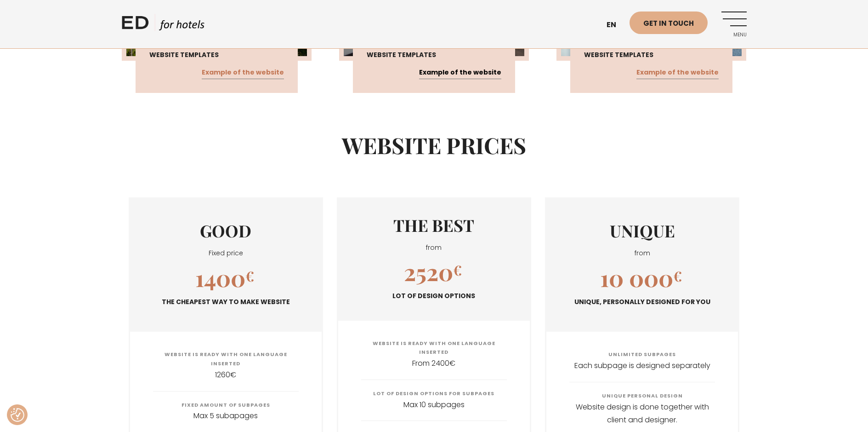  What do you see at coordinates (642, 396) in the screenshot?
I see `span: Unique personal design` at bounding box center [642, 396].